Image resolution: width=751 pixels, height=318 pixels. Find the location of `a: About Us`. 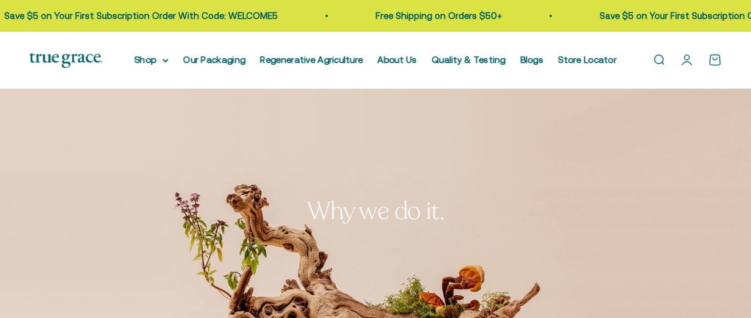

a: About Us is located at coordinates (397, 59).